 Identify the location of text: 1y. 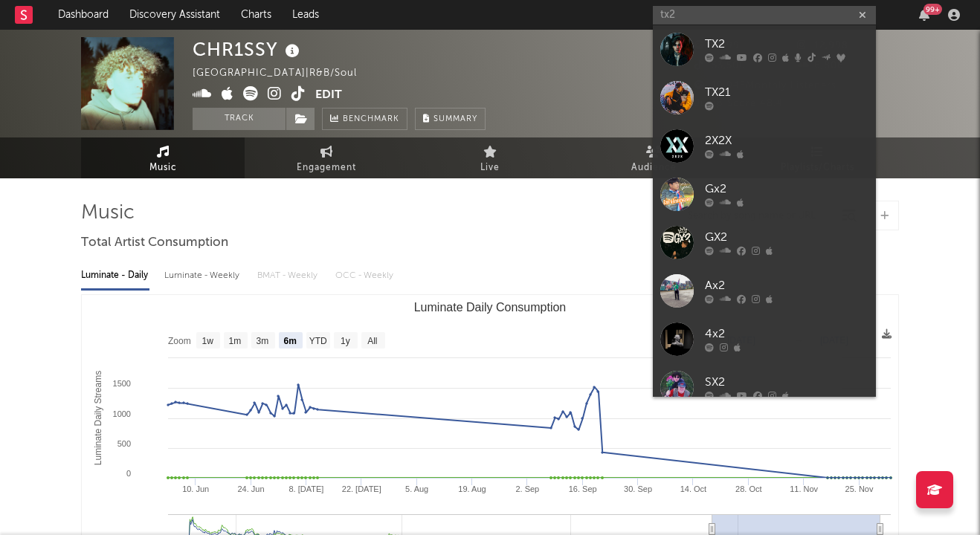
(345, 342).